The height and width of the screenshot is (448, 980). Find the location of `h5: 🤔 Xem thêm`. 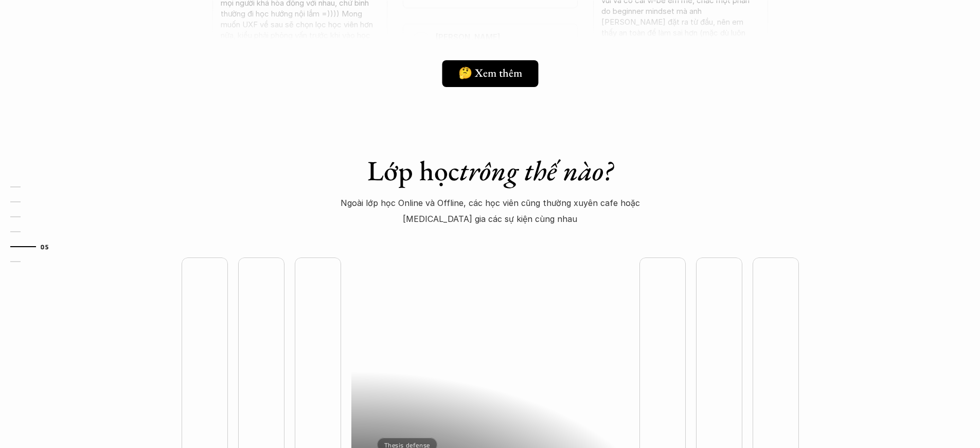

h5: 🤔 Xem thêm is located at coordinates (490, 73).